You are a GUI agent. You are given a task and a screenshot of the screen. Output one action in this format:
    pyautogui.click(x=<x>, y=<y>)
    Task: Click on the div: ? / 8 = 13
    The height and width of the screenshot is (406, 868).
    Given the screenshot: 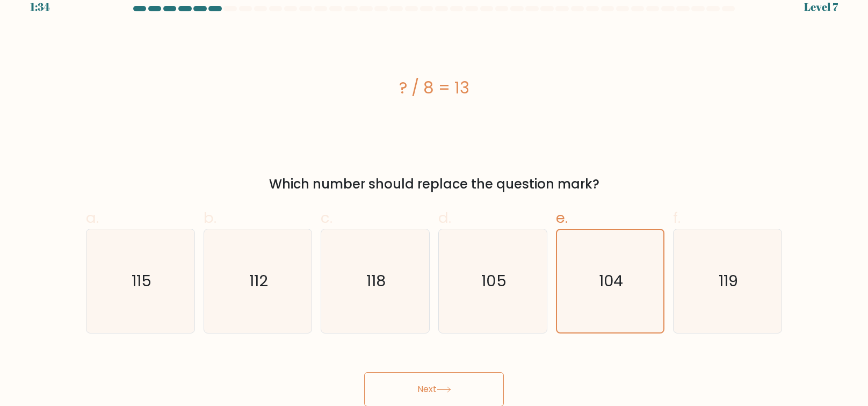 What is the action you would take?
    pyautogui.click(x=434, y=88)
    